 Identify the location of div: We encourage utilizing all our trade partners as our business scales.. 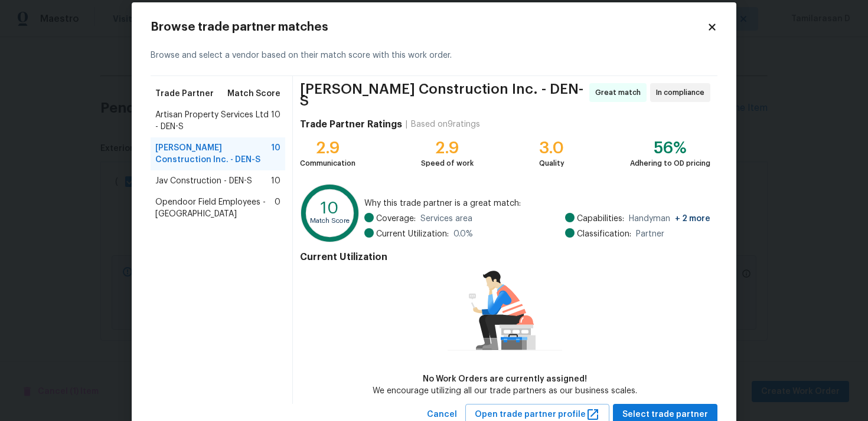
(505, 391).